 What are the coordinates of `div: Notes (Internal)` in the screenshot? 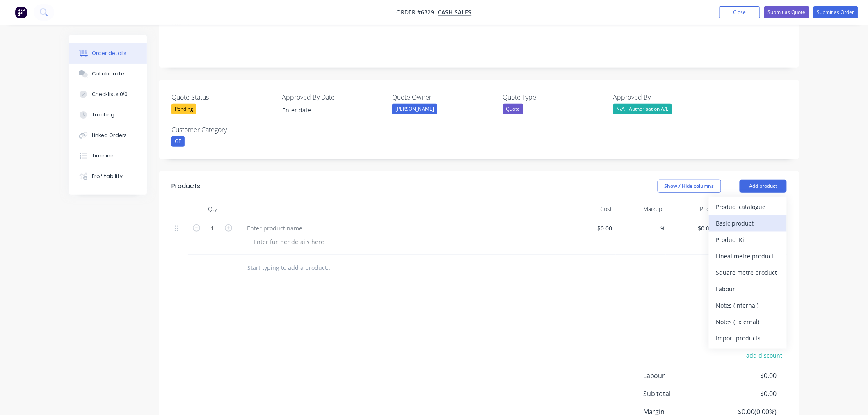 It's located at (747, 305).